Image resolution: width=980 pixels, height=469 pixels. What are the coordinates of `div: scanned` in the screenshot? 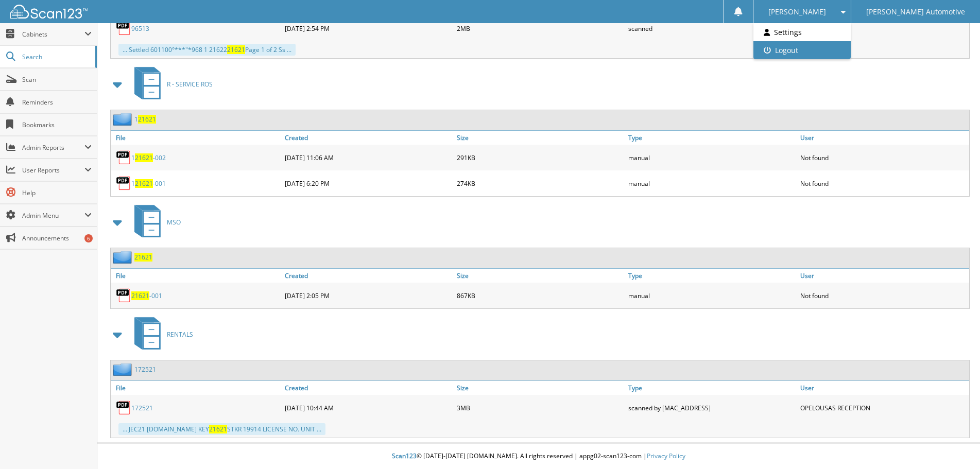 It's located at (712, 29).